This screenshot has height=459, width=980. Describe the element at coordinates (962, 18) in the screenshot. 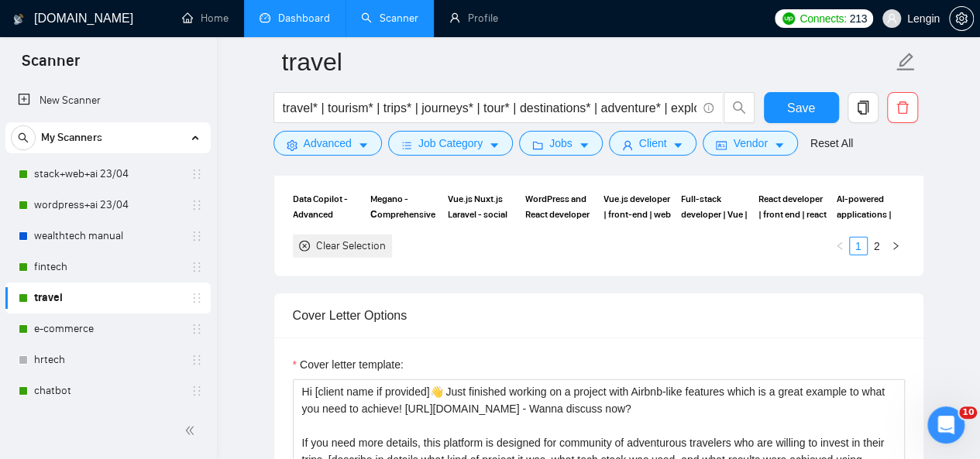

I see `button: setting` at that location.